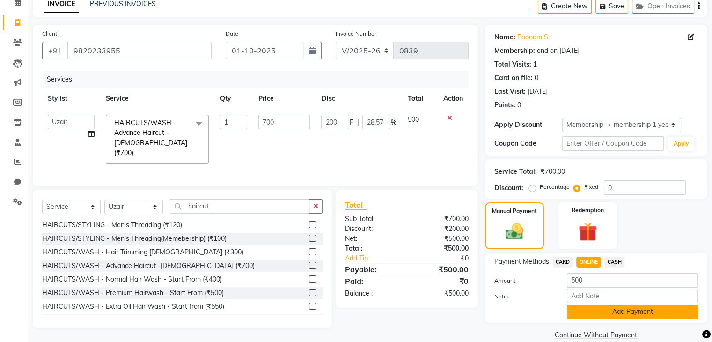 This screenshot has height=342, width=712. I want to click on div: Name:, so click(504, 37).